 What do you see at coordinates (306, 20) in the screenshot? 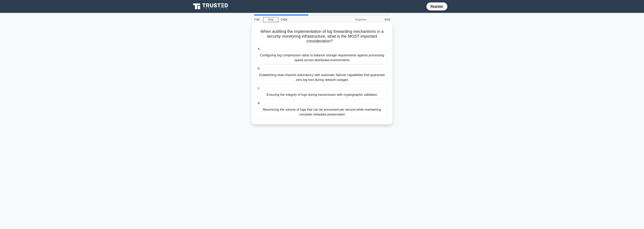
I see `div: CISA` at bounding box center [306, 20].